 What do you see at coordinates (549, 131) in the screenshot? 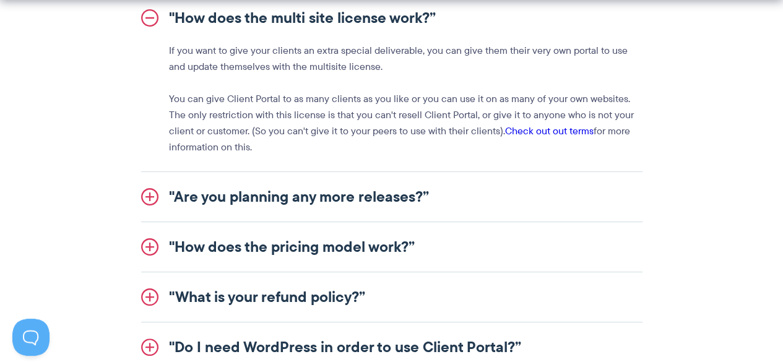
I see `a: Check out out terms` at bounding box center [549, 131].